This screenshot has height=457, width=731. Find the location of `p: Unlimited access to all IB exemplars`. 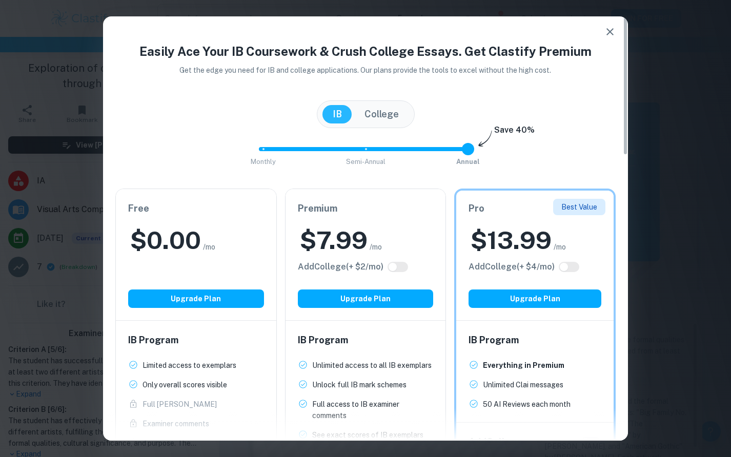

p: Unlimited access to all IB exemplars is located at coordinates (372, 365).